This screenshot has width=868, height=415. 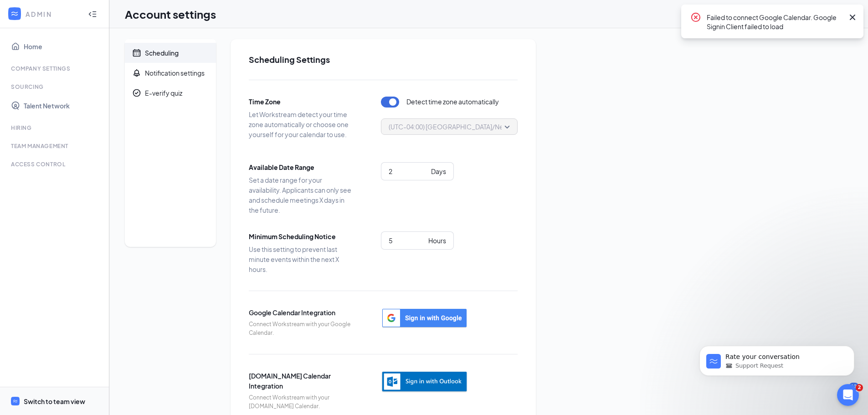 What do you see at coordinates (91, 34) in the screenshot?
I see `div: message notification from Fin, 19h ago. Rate your conversation` at bounding box center [91, 34].